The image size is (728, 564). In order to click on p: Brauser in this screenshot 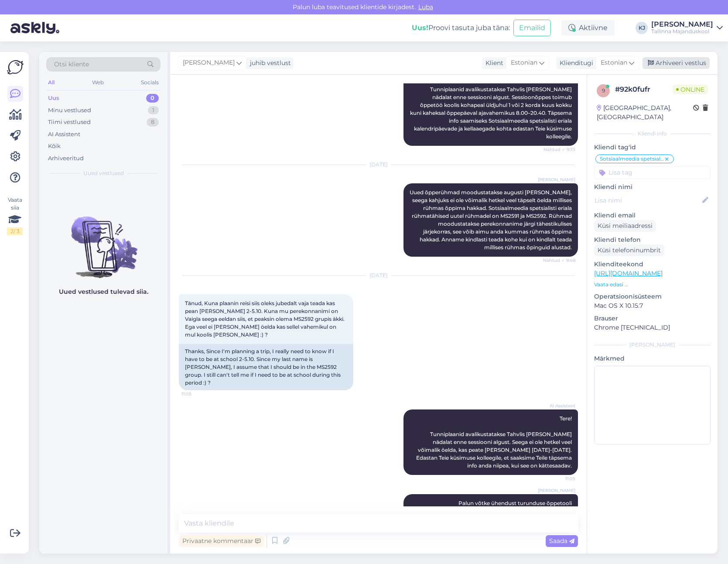, I will do `click(652, 318)`.